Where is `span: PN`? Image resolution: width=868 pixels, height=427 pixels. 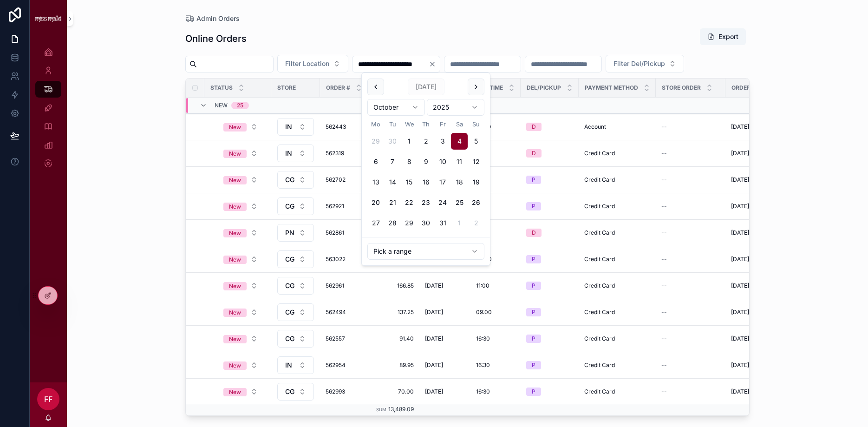 span: PN is located at coordinates (290, 233).